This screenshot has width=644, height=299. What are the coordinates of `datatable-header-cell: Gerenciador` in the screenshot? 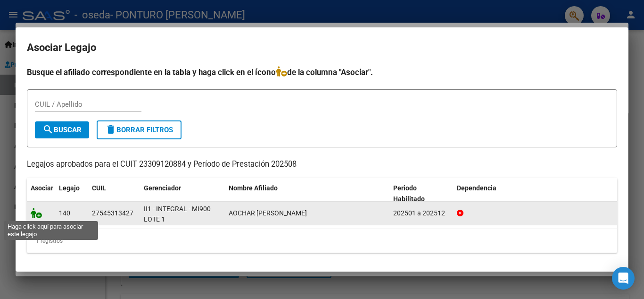 It's located at (182, 193).